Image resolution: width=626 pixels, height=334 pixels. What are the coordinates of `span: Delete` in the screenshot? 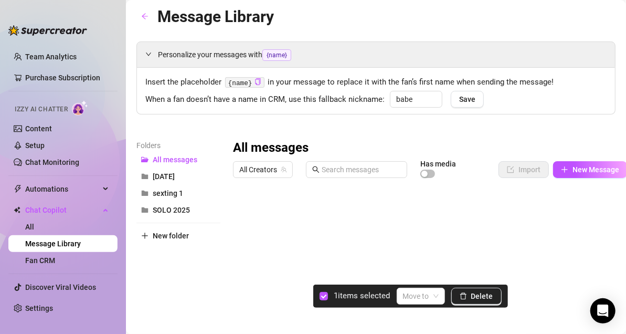 It's located at (482, 296).